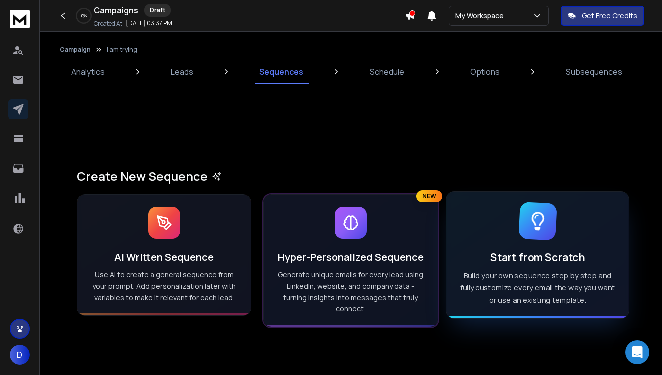 The height and width of the screenshot is (375, 662). I want to click on a: Analytics, so click(88, 72).